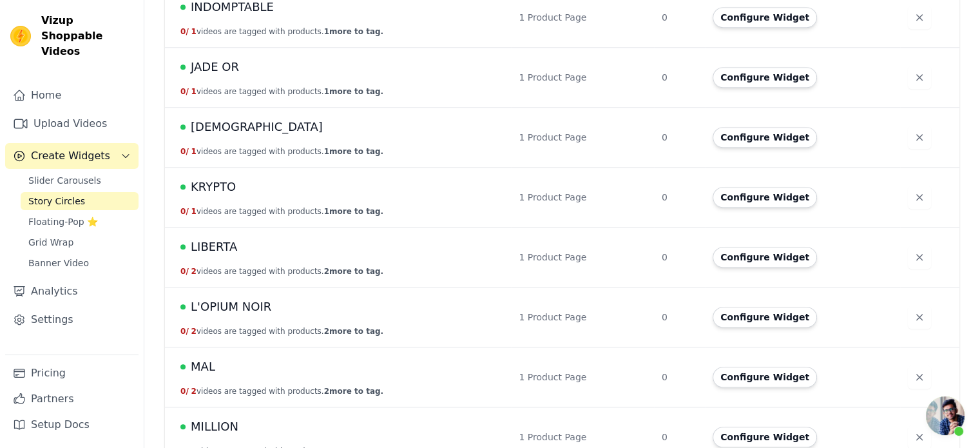 This screenshot has height=448, width=980. Describe the element at coordinates (64, 180) in the screenshot. I see `span: Slider Carousels` at that location.